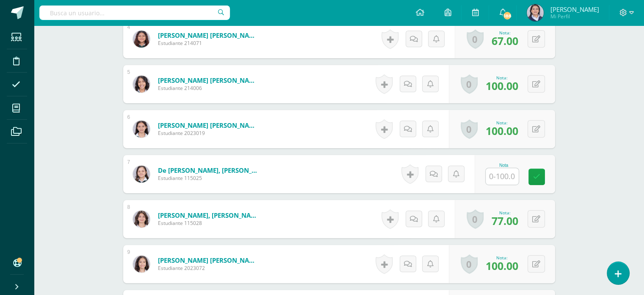  I want to click on span: Estudiante 214006, so click(209, 88).